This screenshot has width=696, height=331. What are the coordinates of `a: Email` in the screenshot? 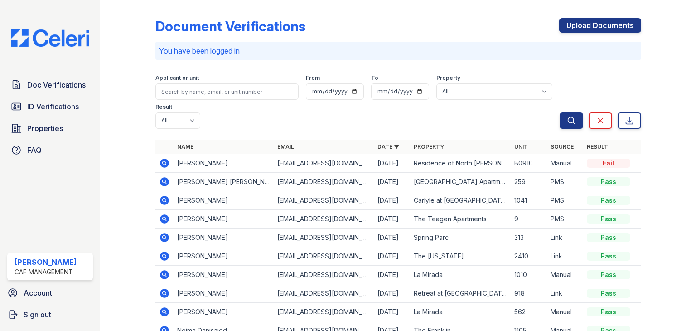 It's located at (286, 146).